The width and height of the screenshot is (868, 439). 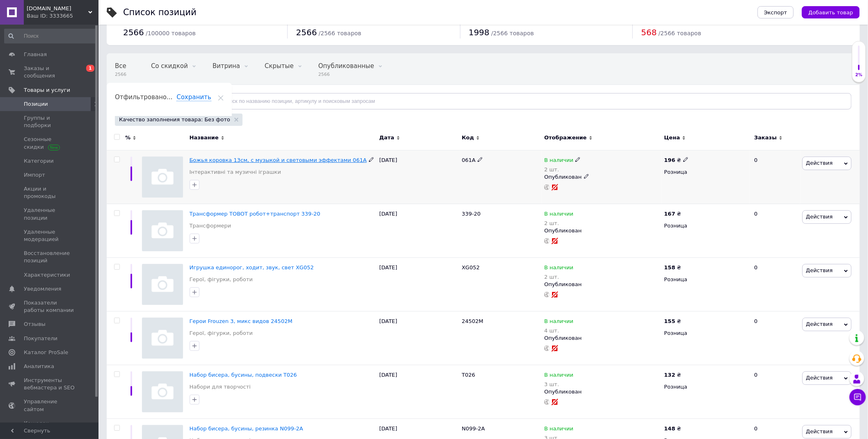 I want to click on a: Набор бисера, бусины, подвески T026, so click(x=243, y=375).